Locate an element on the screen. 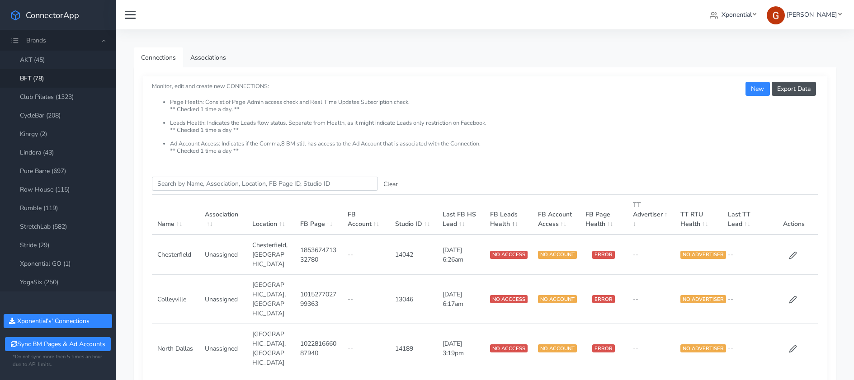 Image resolution: width=854 pixels, height=380 pixels. span: Xponential is located at coordinates (737, 14).